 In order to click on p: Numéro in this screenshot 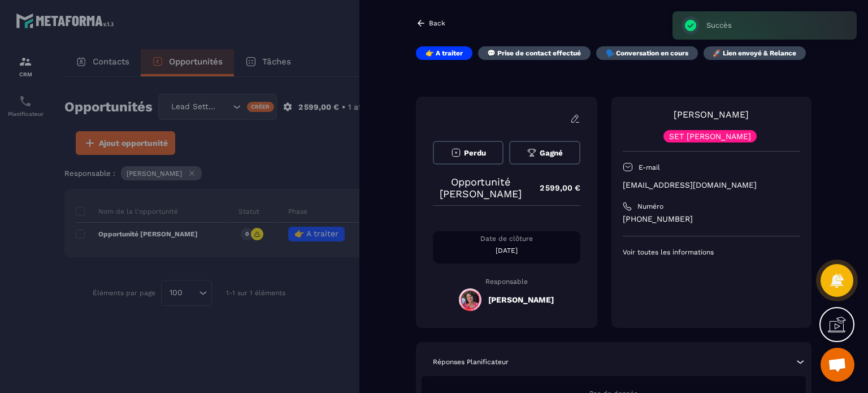, I will do `click(650, 206)`.